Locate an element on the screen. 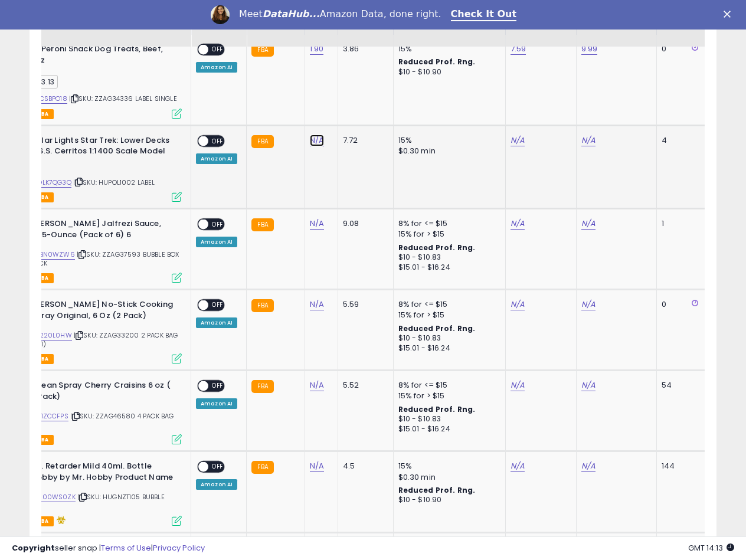  a: Check It Out is located at coordinates (484, 14).